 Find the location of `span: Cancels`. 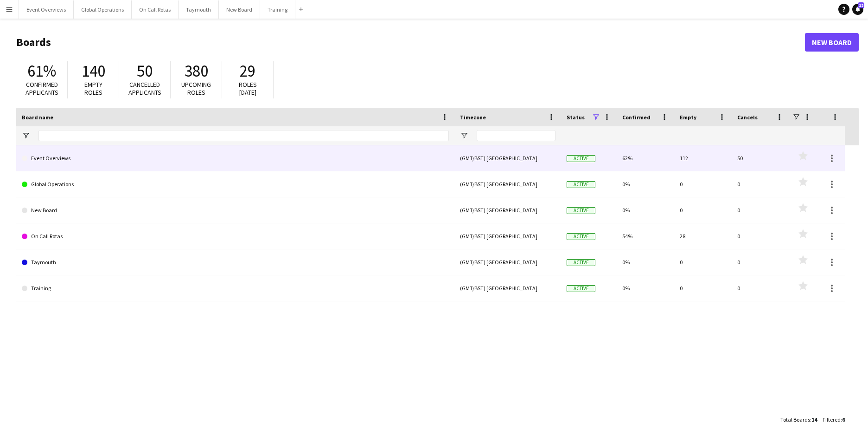

span: Cancels is located at coordinates (748, 117).